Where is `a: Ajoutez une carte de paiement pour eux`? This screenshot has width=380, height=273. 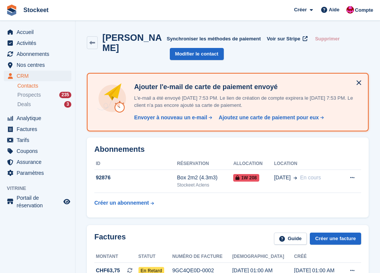
a: Ajoutez une carte de paiement pour eux is located at coordinates (270, 117).